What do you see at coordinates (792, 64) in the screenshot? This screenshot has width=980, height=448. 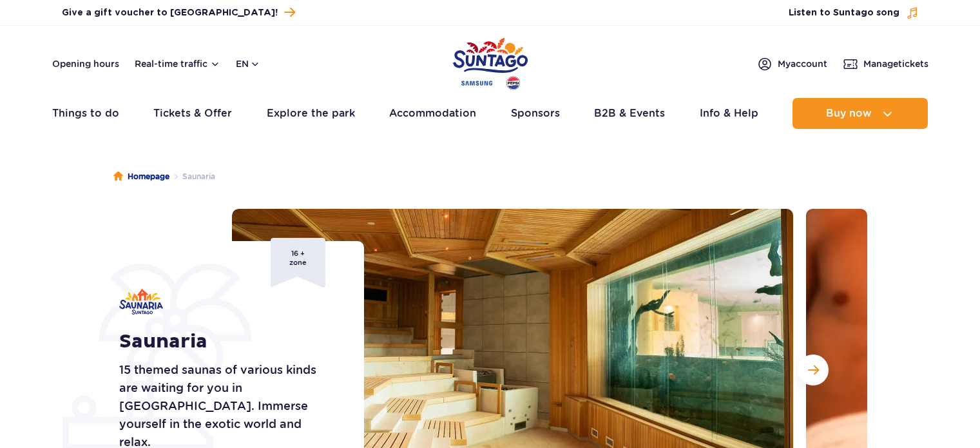 I see `a: Myaccount` at bounding box center [792, 64].